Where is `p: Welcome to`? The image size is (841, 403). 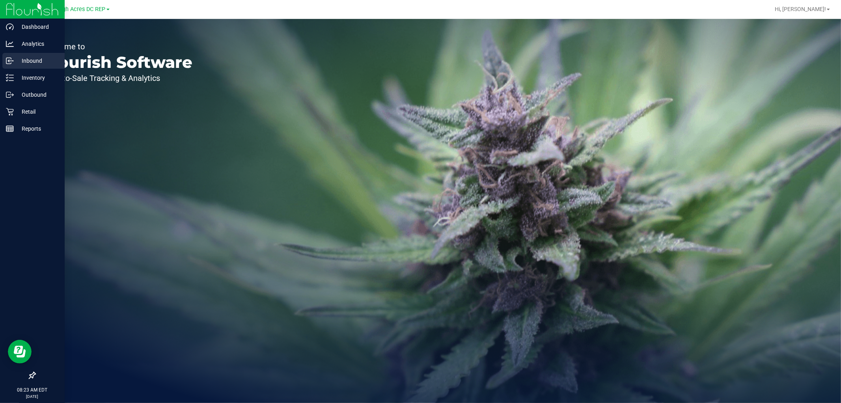
p: Welcome to is located at coordinates (117, 47).